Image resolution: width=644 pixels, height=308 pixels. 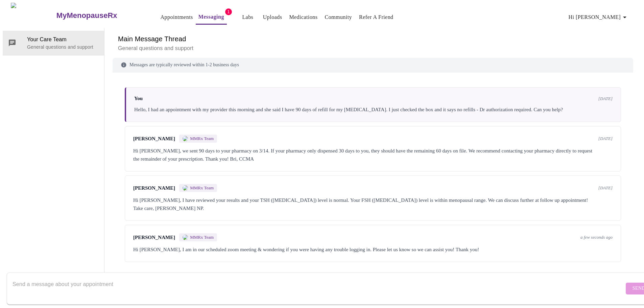 I want to click on button: Labs, so click(x=248, y=17).